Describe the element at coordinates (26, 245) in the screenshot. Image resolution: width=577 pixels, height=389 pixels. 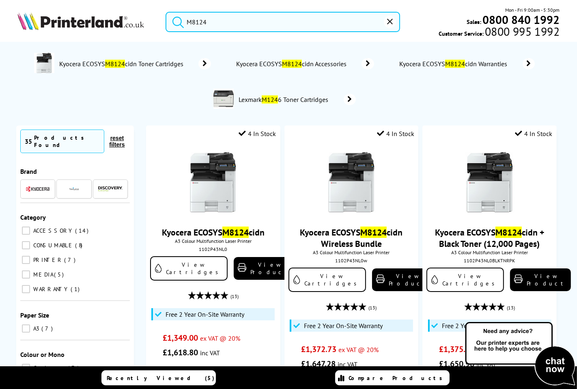
I see `input: CONSUMABLE 8` at that location.